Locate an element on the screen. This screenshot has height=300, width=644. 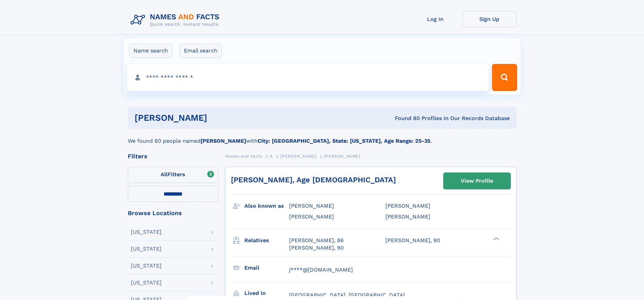
div: Found 80 Profiles In Our Records Database is located at coordinates (405, 118).